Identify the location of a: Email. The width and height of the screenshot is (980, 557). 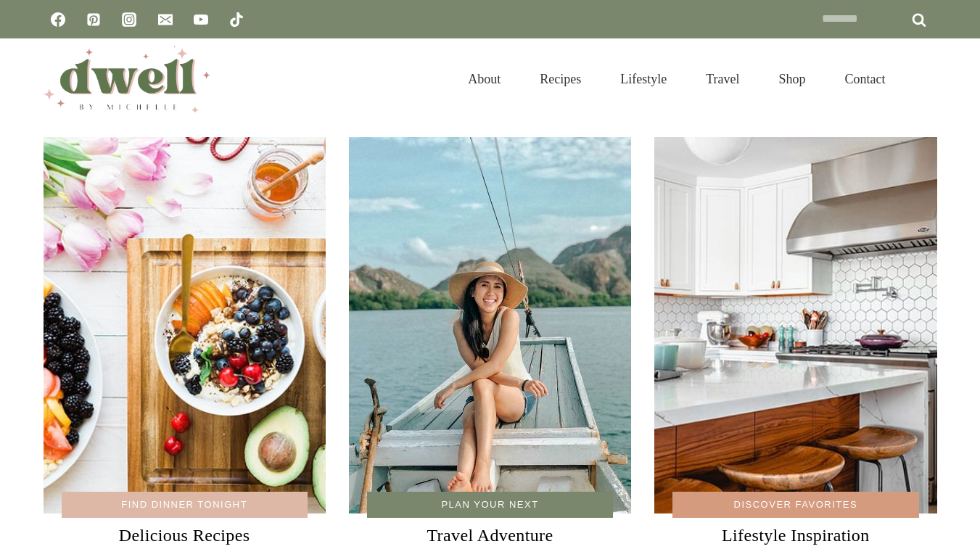
(165, 19).